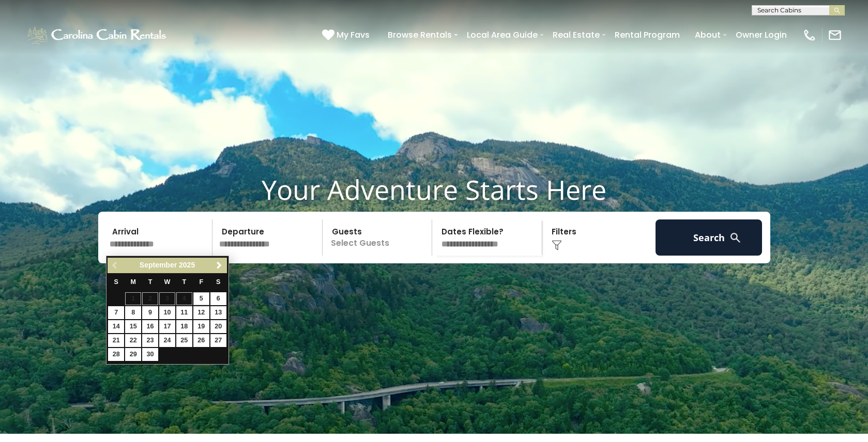 This screenshot has width=868, height=442. What do you see at coordinates (557, 245) in the screenshot?
I see `img: filter--v1.png` at bounding box center [557, 245].